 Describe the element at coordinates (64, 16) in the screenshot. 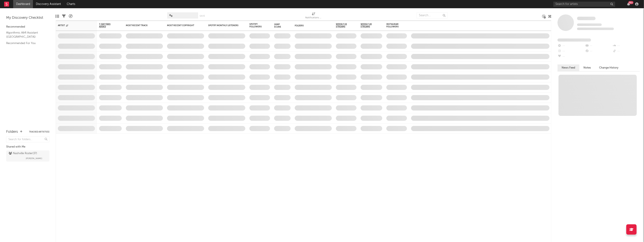

I see `div: Filters` at that location.